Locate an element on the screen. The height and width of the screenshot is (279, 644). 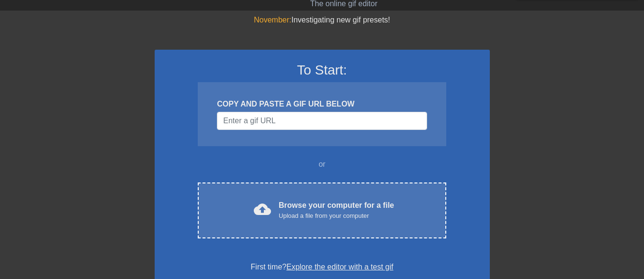
span: November: is located at coordinates (272, 20).